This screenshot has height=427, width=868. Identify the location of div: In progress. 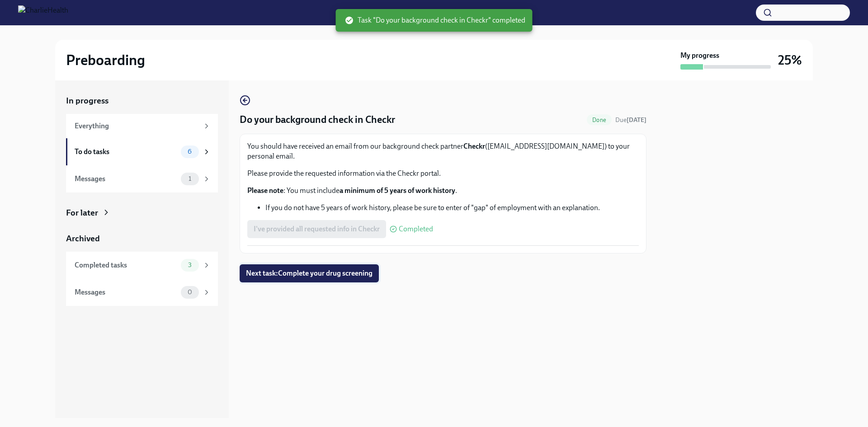
(142, 101).